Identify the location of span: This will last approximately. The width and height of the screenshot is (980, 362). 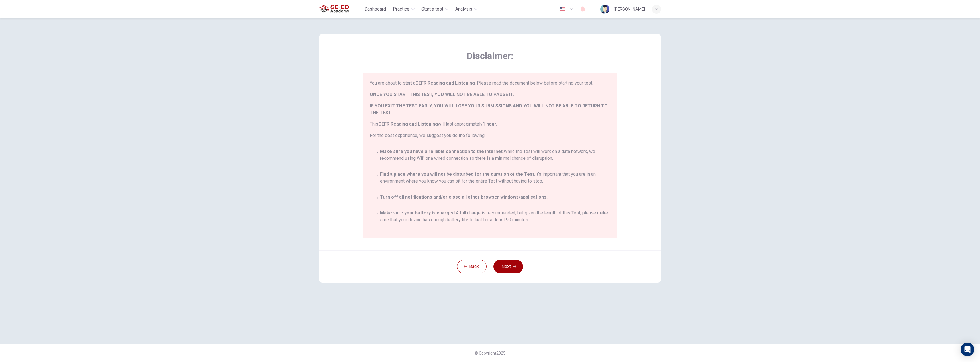
(490, 124).